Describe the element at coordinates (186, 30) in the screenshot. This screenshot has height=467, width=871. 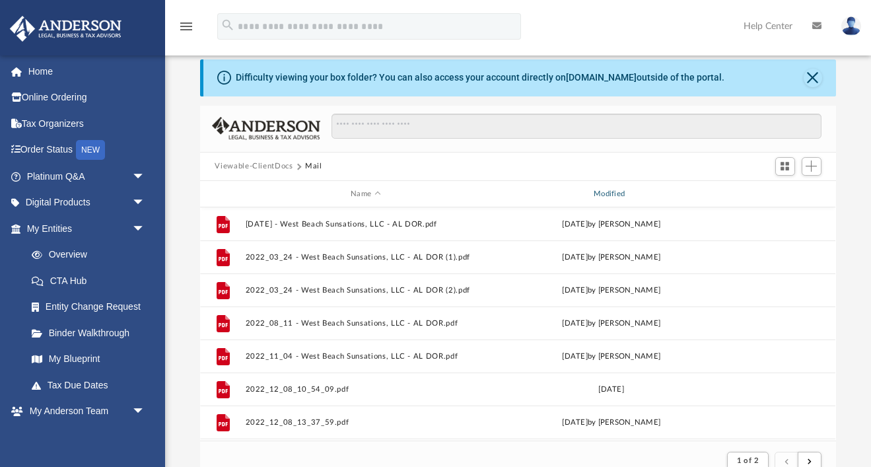
I see `a: menu` at that location.